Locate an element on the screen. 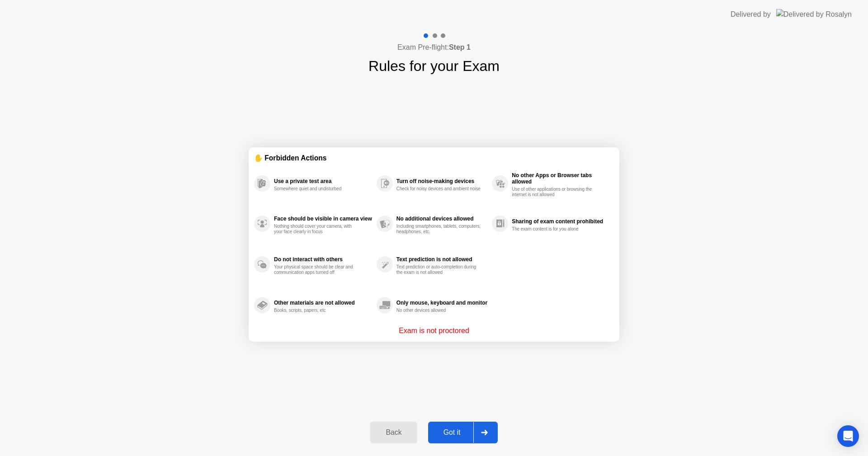 The height and width of the screenshot is (456, 868). button: Back is located at coordinates (393, 433).